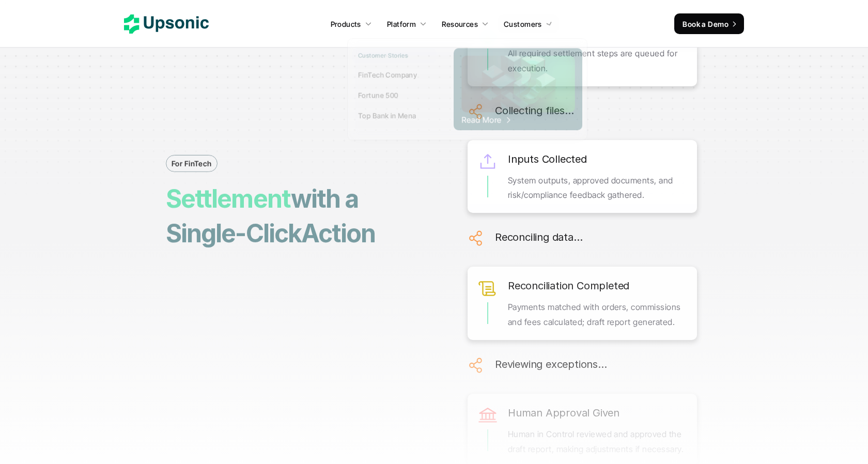 The image size is (868, 464). I want to click on p: Customers, so click(523, 24).